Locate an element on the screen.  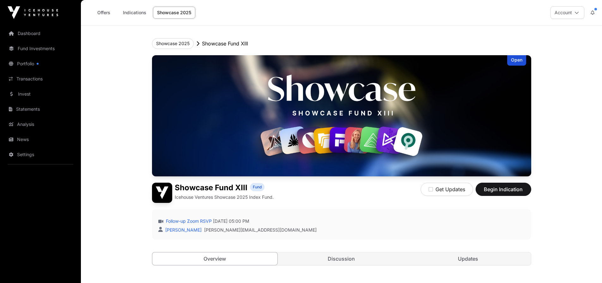
a: Discussion is located at coordinates (341, 259).